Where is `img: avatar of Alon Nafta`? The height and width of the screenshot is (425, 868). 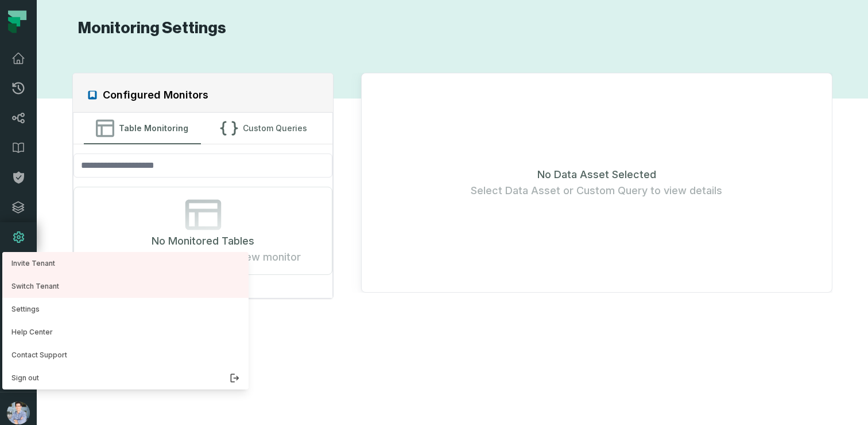 img: avatar of Alon Nafta is located at coordinates (18, 414).